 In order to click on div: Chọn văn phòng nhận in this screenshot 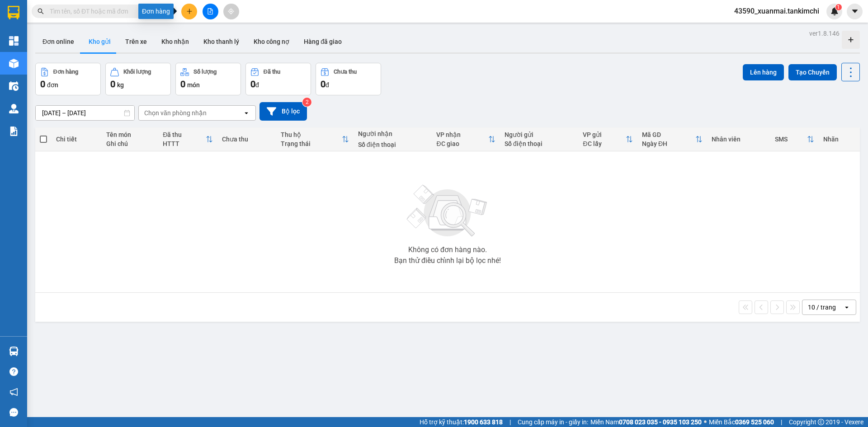, I will do `click(176, 113)`.